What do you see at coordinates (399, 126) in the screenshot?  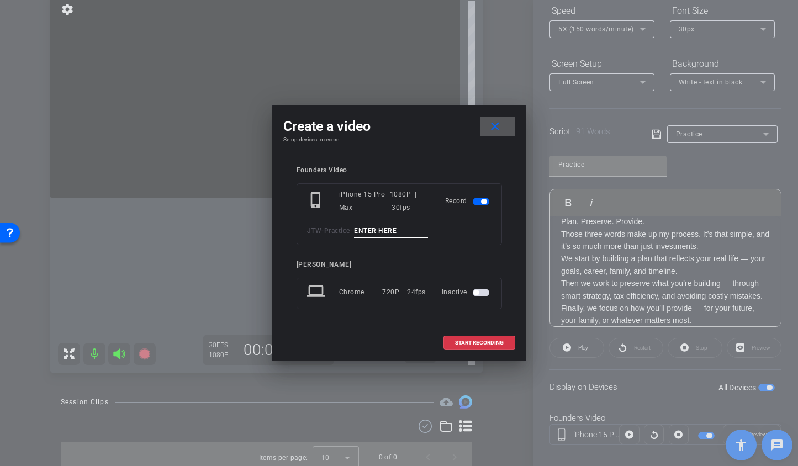 I see `div: Create a video` at bounding box center [399, 126].